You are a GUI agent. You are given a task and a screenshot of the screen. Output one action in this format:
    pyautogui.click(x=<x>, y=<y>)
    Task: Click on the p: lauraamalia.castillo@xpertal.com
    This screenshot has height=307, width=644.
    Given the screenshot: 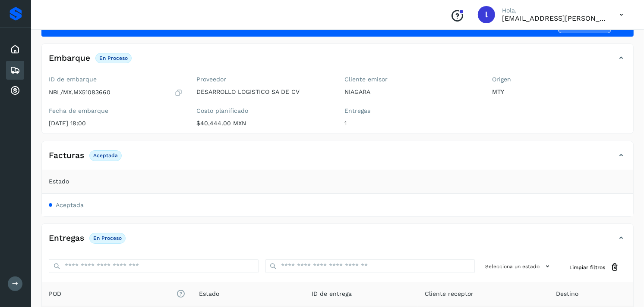 What is the action you would take?
    pyautogui.click(x=553, y=18)
    